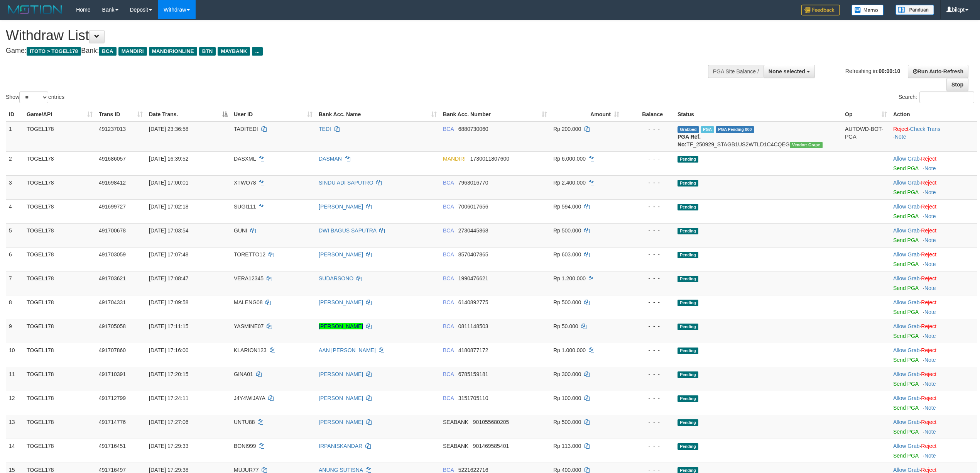  What do you see at coordinates (112, 374) in the screenshot?
I see `span: 491710391` at bounding box center [112, 374].